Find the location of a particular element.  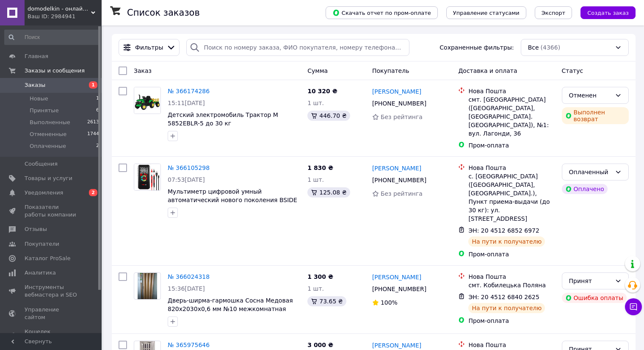

div: Ошибка оплаты is located at coordinates (595, 298).